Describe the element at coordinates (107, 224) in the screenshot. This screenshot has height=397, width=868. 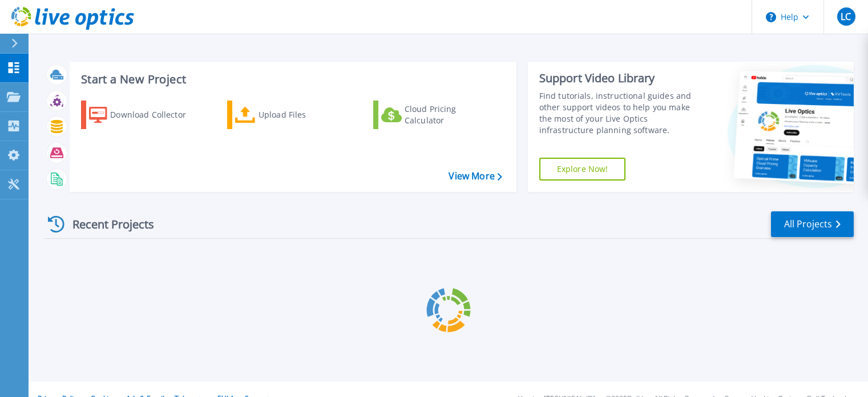
I see `div: Recent Projects` at that location.